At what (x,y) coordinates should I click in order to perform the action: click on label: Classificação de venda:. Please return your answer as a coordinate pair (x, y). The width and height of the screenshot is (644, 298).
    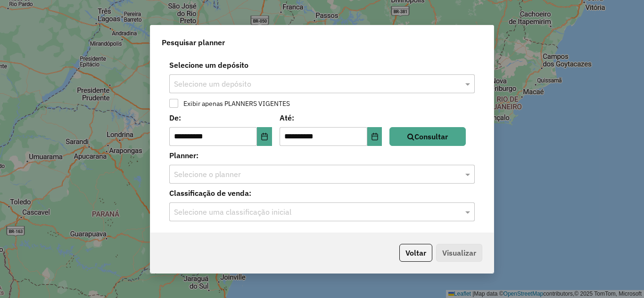
    Looking at the image, I should click on (322, 193).